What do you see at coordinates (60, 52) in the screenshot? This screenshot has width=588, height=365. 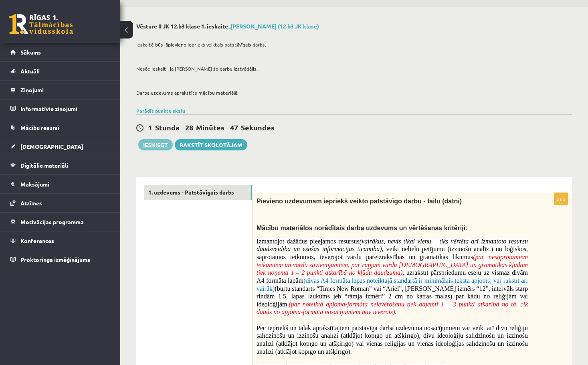 I see `a: Sākums` at bounding box center [60, 52].